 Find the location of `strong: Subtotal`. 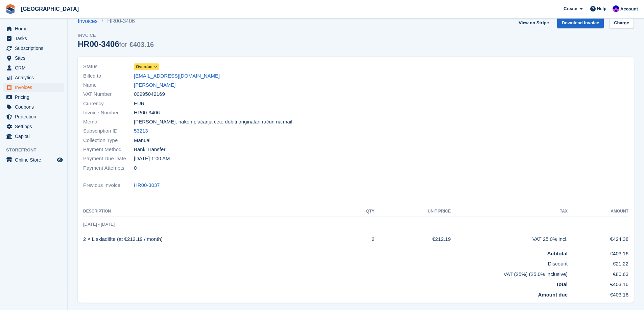

strong: Subtotal is located at coordinates (558, 253).